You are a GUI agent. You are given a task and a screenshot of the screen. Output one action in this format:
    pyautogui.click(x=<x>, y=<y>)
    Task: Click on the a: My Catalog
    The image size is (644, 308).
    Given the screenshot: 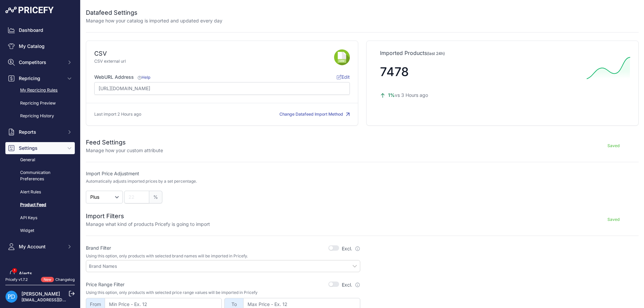 What is the action you would take?
    pyautogui.click(x=40, y=47)
    